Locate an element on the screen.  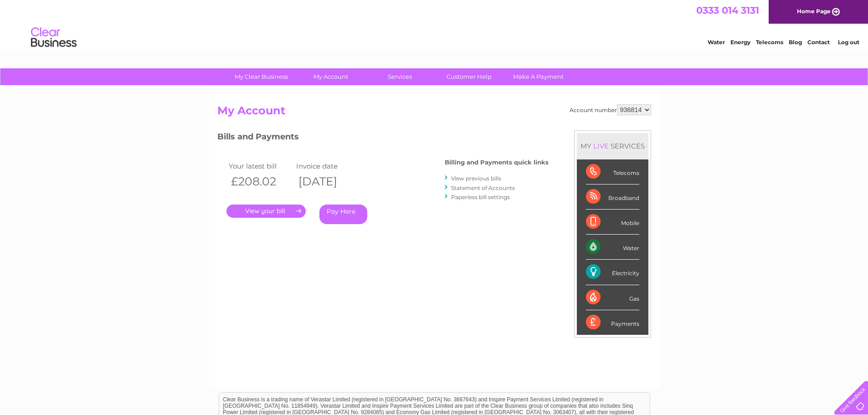
div: Account number is located at coordinates (610, 110).